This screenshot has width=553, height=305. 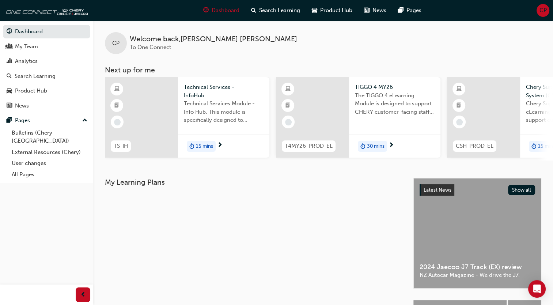 I want to click on a: TS-IHTechnical Services - InfoHubTechnical Services Module - Info Hub. This module is specificall..., so click(x=187, y=117).